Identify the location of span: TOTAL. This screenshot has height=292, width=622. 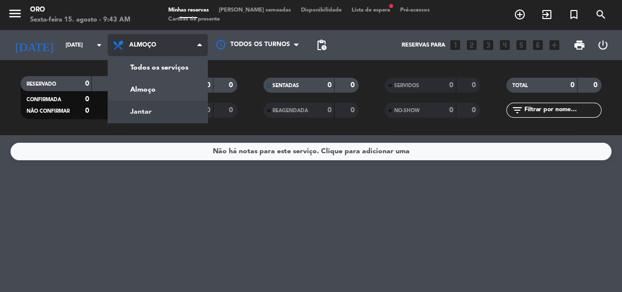
(520, 86).